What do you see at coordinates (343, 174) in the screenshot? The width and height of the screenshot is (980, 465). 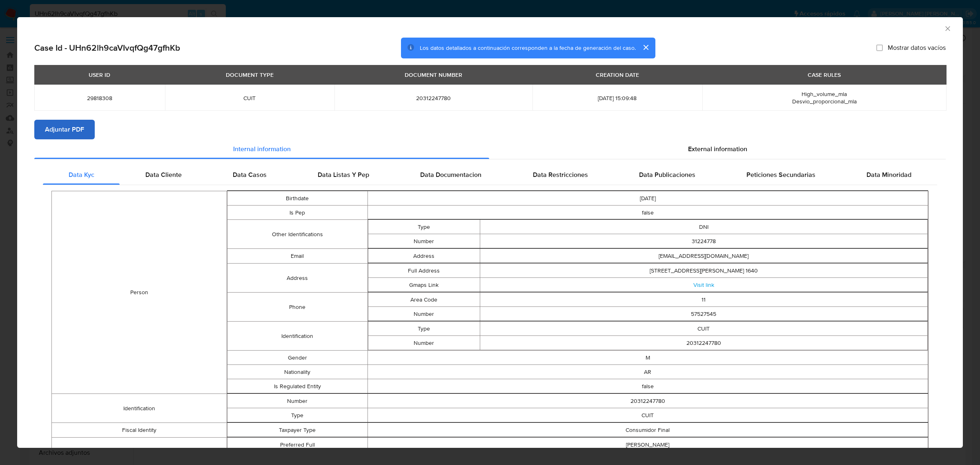 I see `span: Data Listas Y Pep` at bounding box center [343, 174].